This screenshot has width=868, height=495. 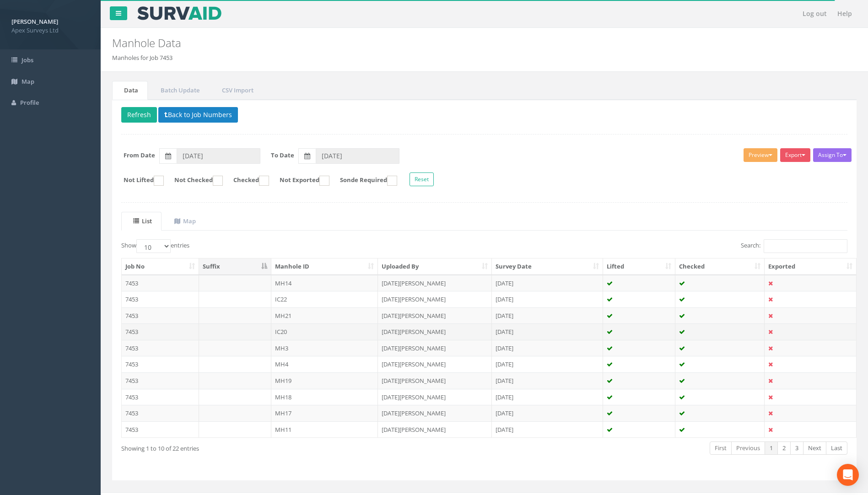 I want to click on span: Profile, so click(x=29, y=102).